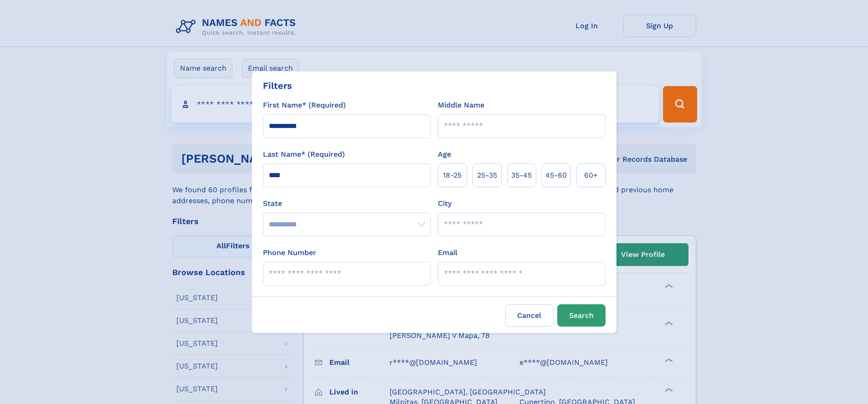  I want to click on label: State, so click(347, 204).